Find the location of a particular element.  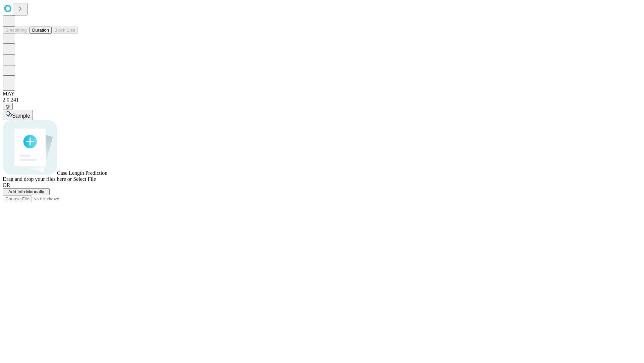

button: Add Info Manually is located at coordinates (26, 192).